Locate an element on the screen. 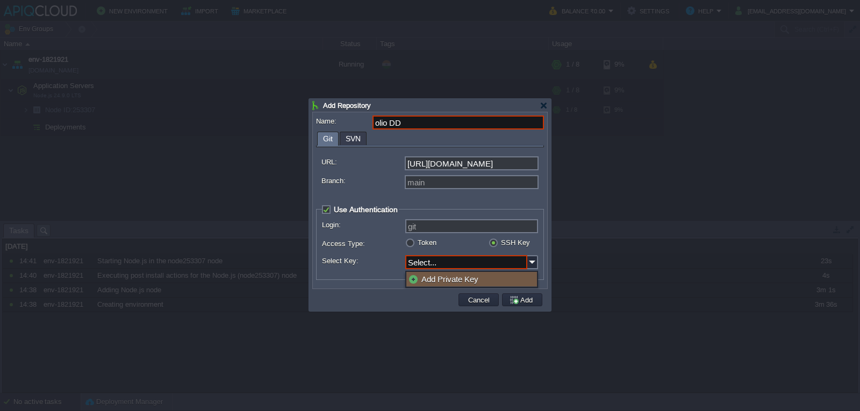 The width and height of the screenshot is (860, 411). label: Access Type: is located at coordinates (363, 244).